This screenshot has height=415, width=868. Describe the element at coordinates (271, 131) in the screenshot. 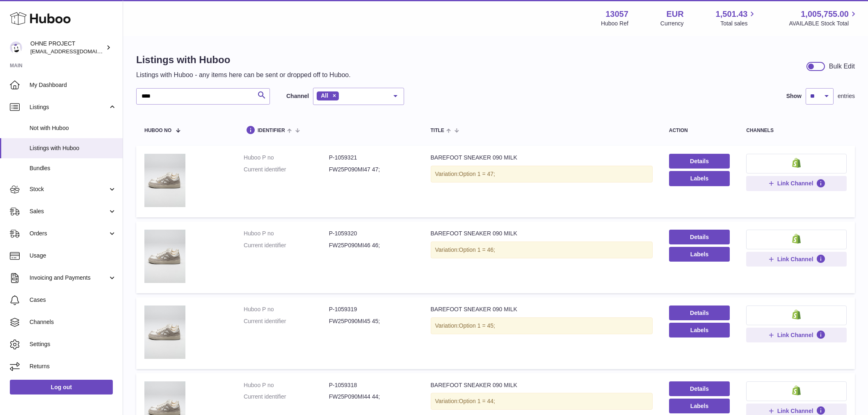

I see `span: identifier` at that location.